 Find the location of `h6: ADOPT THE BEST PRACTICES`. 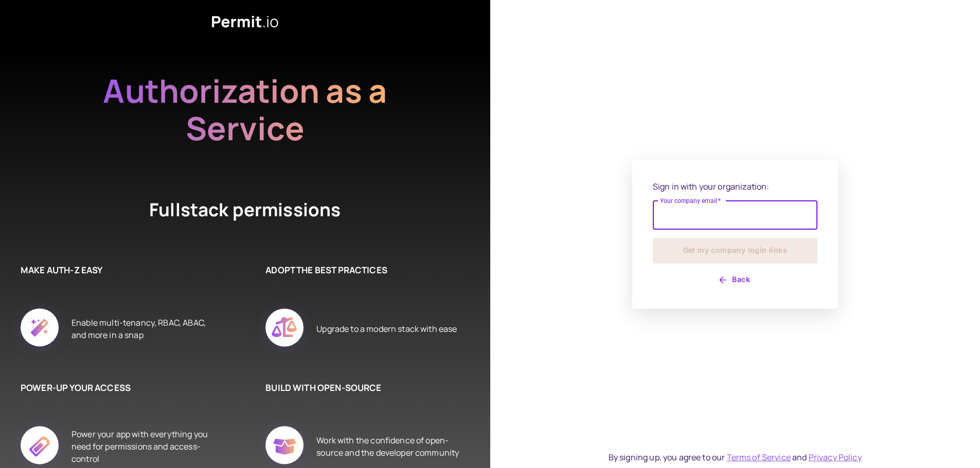

h6: ADOPT THE BEST PRACTICES is located at coordinates (362, 271).